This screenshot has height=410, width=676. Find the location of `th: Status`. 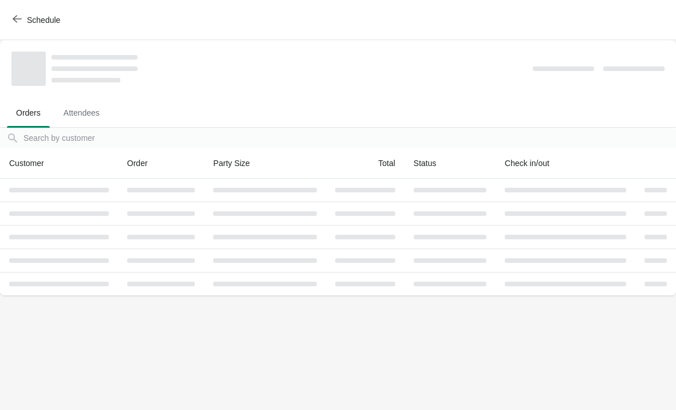

th: Status is located at coordinates (449, 163).